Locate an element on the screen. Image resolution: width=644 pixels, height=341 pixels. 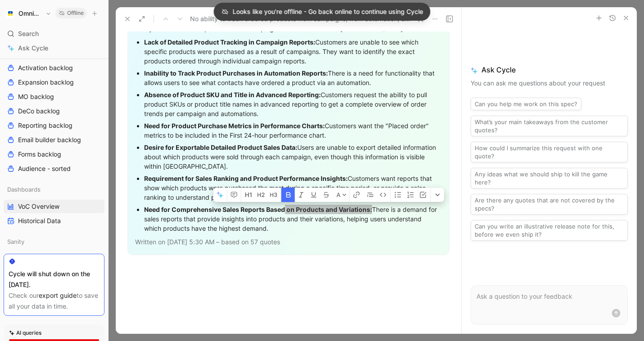
strong: Inability to Track Product Purchases in Automation Reports: is located at coordinates (236, 73).